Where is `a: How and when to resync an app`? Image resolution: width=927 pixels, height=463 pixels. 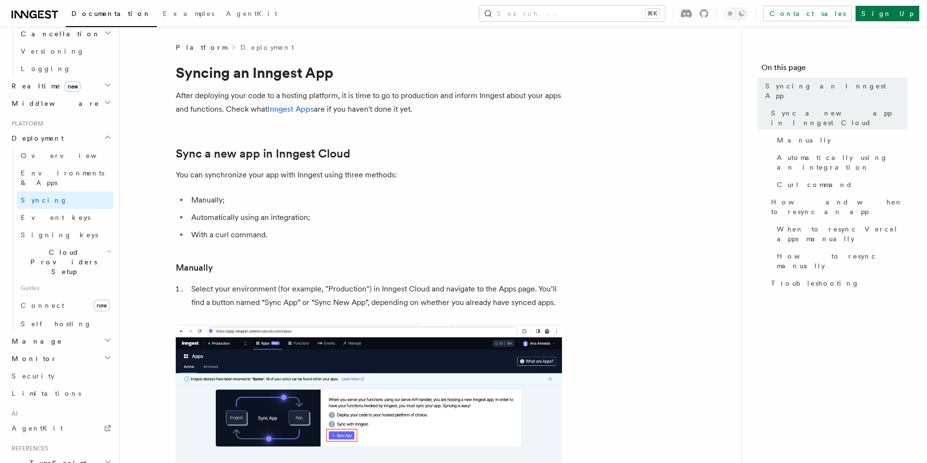 a: How and when to resync an app is located at coordinates (837, 207).